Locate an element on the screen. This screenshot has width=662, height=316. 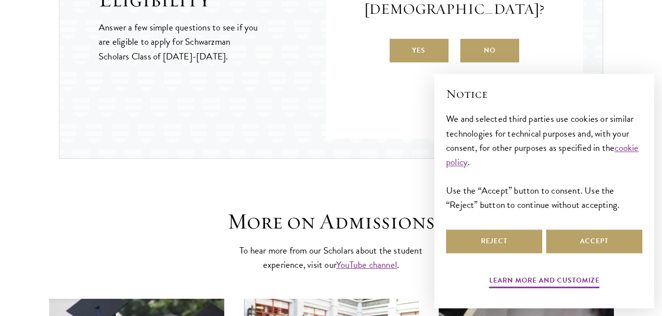
button: Learn more and customize is located at coordinates (544, 281).